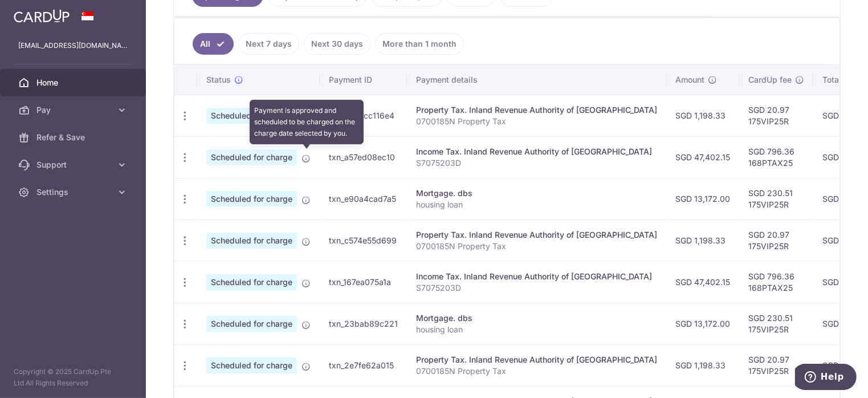  What do you see at coordinates (74, 83) in the screenshot?
I see `span: Home` at bounding box center [74, 83].